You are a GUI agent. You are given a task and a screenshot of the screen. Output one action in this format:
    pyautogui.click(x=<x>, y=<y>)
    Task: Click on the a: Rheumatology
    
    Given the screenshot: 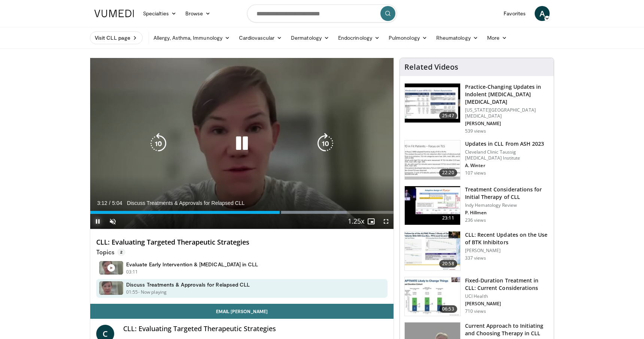 What is the action you would take?
    pyautogui.click(x=457, y=38)
    